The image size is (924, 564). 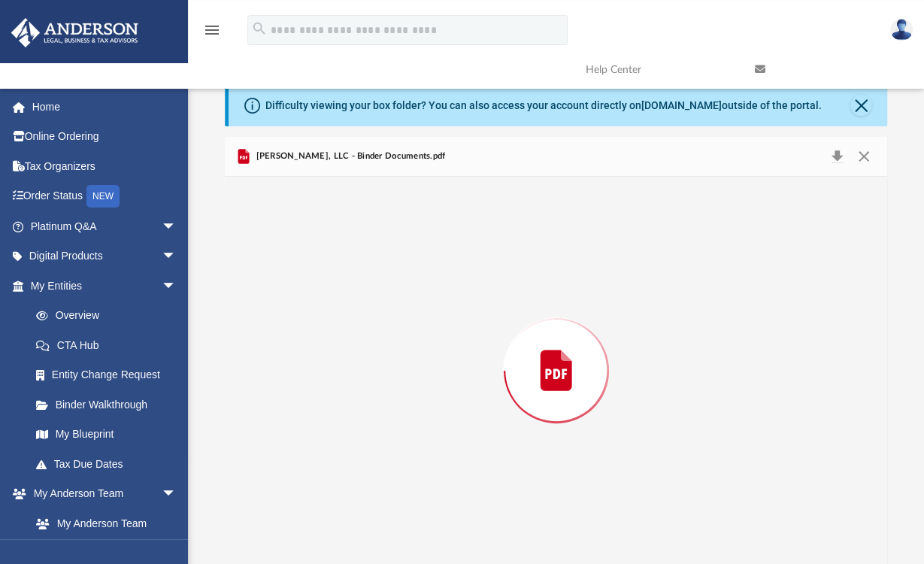 What do you see at coordinates (902, 29) in the screenshot?
I see `img: User Pic` at bounding box center [902, 29].